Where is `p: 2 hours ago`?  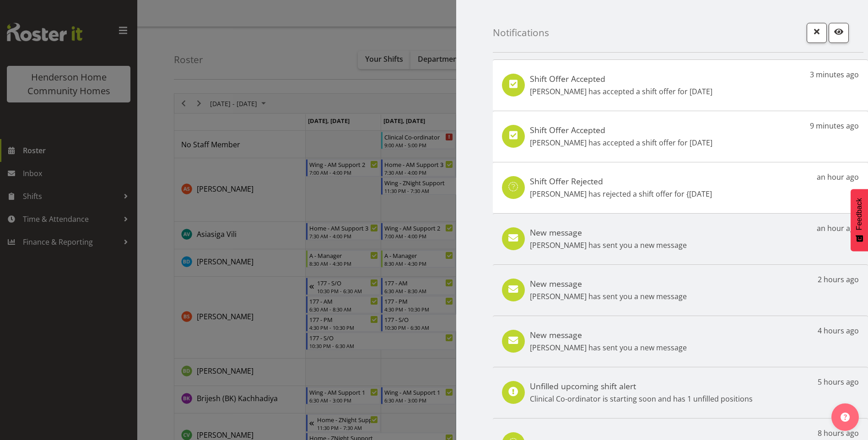
p: 2 hours ago is located at coordinates (838, 279).